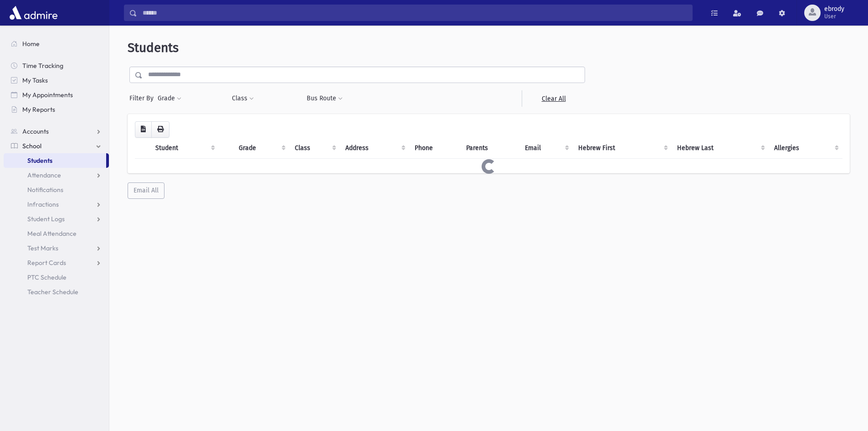 The height and width of the screenshot is (431, 868). What do you see at coordinates (184, 148) in the screenshot?
I see `th: Student` at bounding box center [184, 148].